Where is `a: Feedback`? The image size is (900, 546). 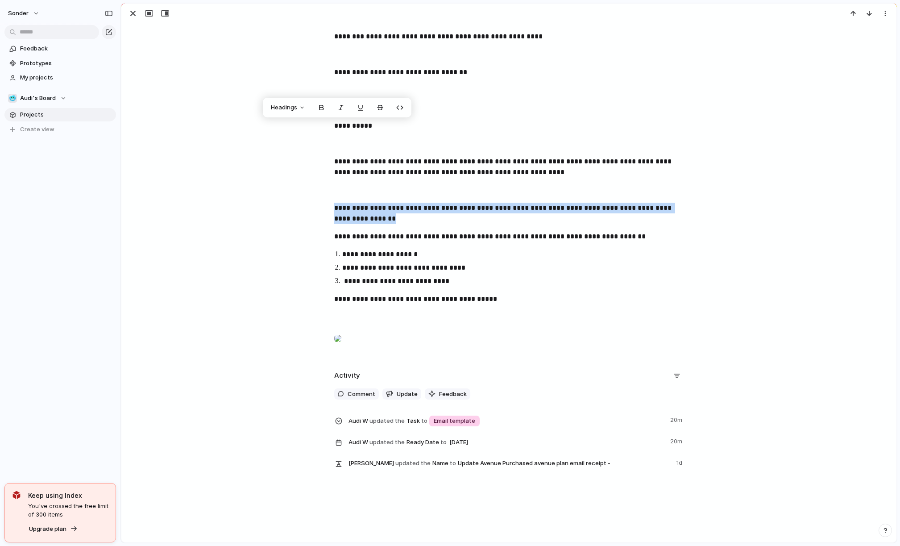 a: Feedback is located at coordinates (60, 49).